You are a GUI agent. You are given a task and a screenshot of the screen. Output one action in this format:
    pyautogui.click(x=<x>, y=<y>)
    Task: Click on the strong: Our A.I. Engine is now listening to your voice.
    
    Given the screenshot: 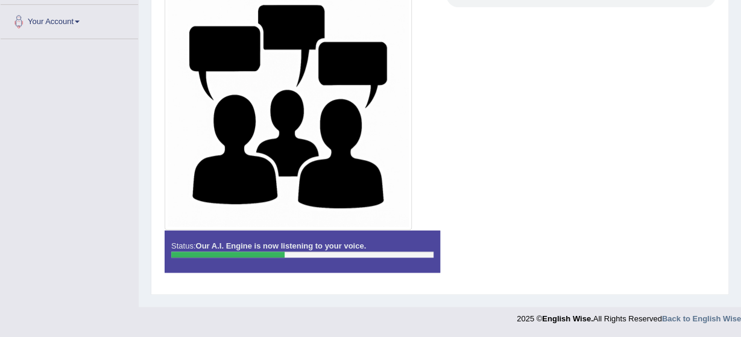 What is the action you would take?
    pyautogui.click(x=280, y=246)
    